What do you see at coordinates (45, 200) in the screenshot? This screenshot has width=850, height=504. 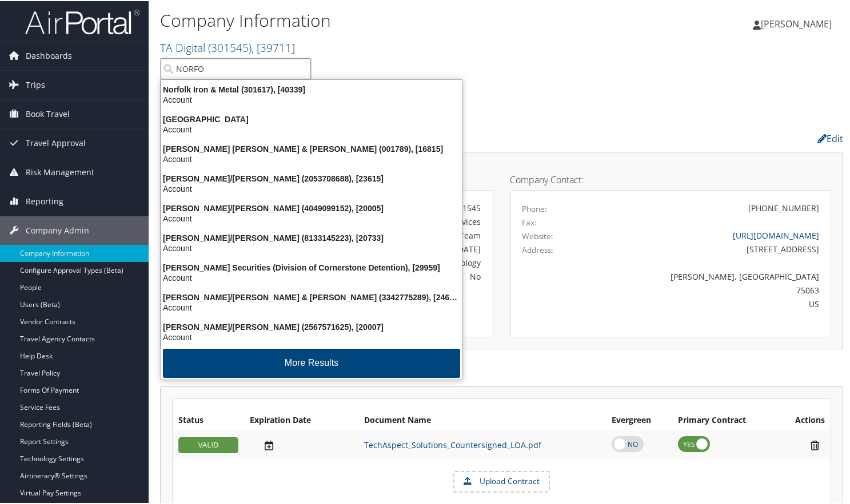 I see `span: Reporting` at bounding box center [45, 200].